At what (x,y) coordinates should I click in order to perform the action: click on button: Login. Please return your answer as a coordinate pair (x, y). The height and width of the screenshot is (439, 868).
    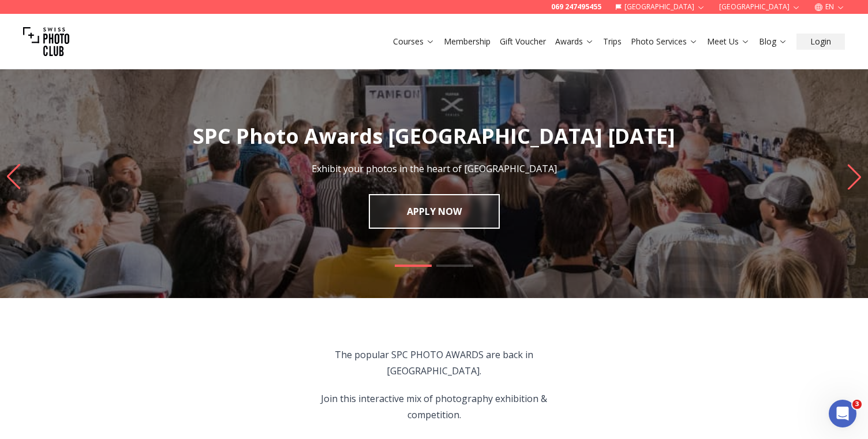
    Looking at the image, I should click on (820, 42).